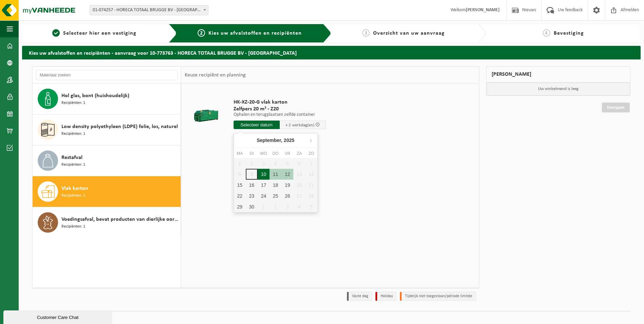  I want to click on span: Hol glas, bont (huishoudelijk), so click(95, 95).